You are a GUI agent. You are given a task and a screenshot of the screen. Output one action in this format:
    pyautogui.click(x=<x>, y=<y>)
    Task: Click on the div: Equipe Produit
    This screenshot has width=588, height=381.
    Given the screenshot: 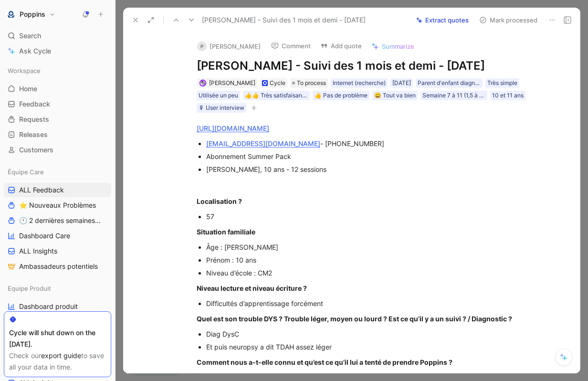 What is the action you would take?
    pyautogui.click(x=57, y=289)
    